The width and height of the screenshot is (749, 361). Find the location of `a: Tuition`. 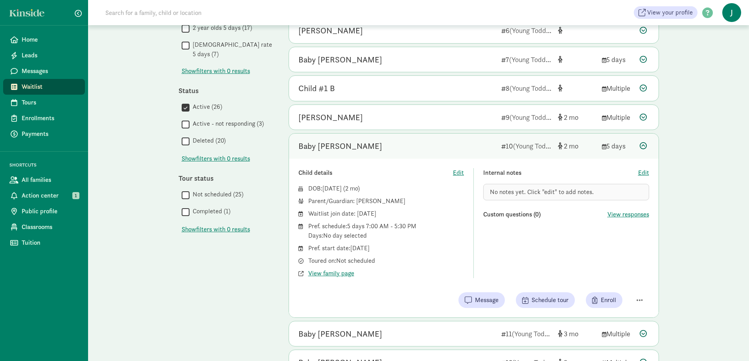

a: Tuition is located at coordinates (44, 243).